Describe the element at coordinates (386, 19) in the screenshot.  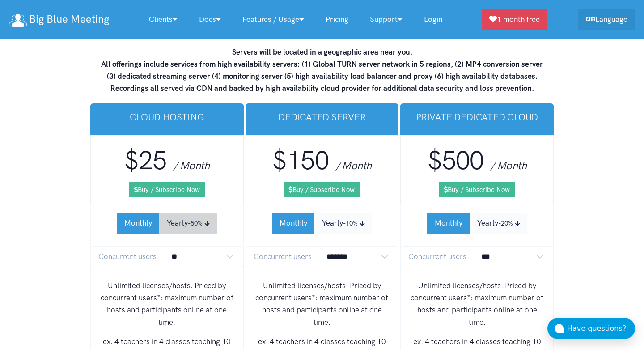
I see `a: Support` at that location.